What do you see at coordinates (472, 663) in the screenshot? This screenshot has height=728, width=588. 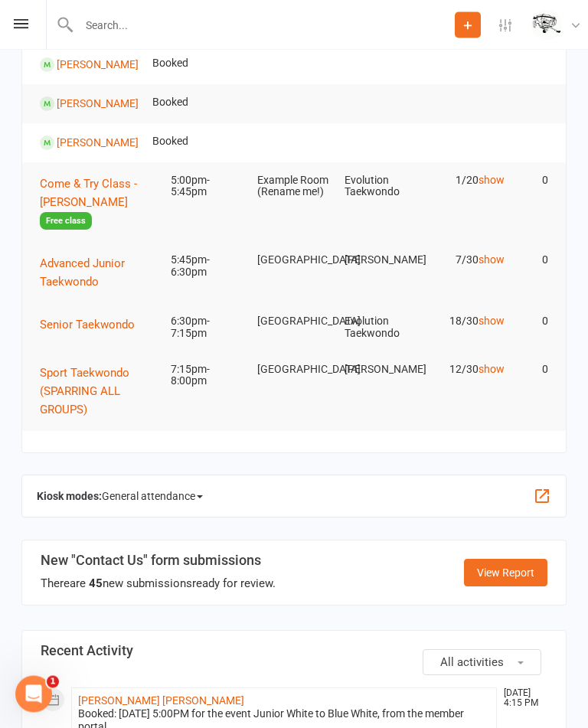 I see `span: All activities` at bounding box center [472, 663].